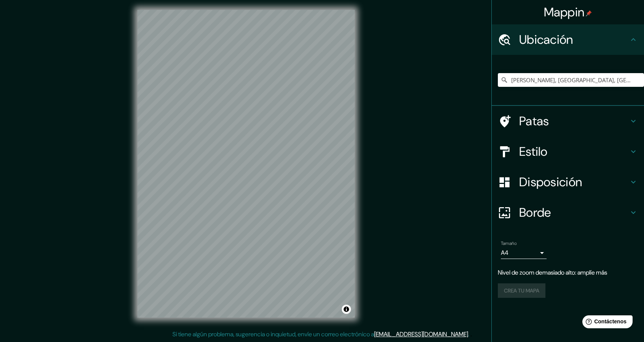  What do you see at coordinates (34, 9) in the screenshot?
I see `font: Contáctenos` at bounding box center [34, 9].